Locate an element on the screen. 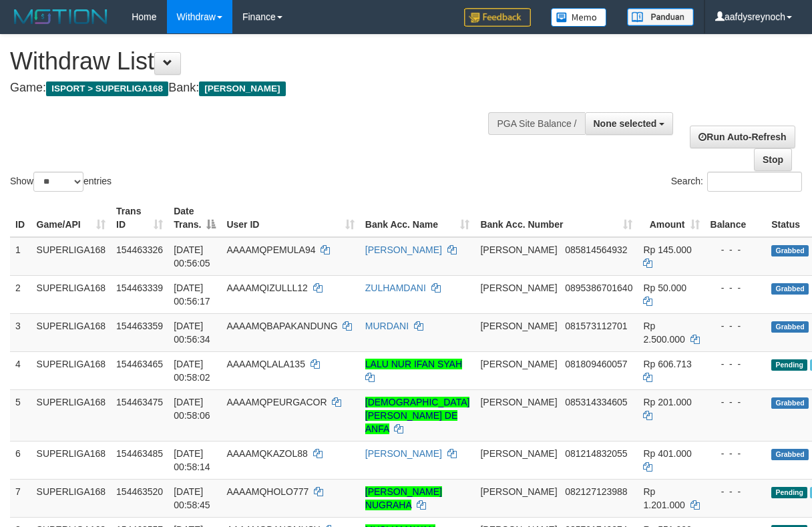  span: AAAAMQPEMULA94 is located at coordinates (271, 250).